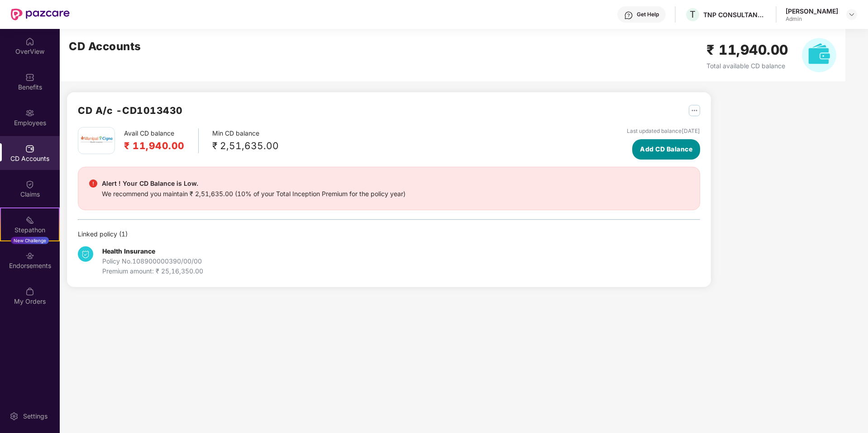  Describe the element at coordinates (666, 149) in the screenshot. I see `span: Add CD Balance` at that location.